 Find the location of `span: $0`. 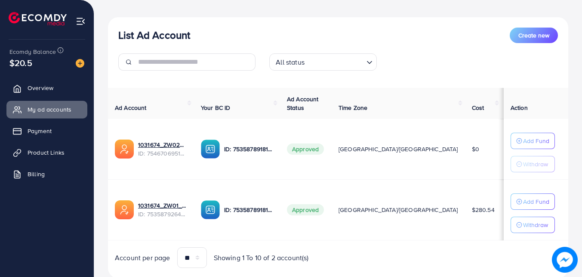

span: $0 is located at coordinates (475, 149).